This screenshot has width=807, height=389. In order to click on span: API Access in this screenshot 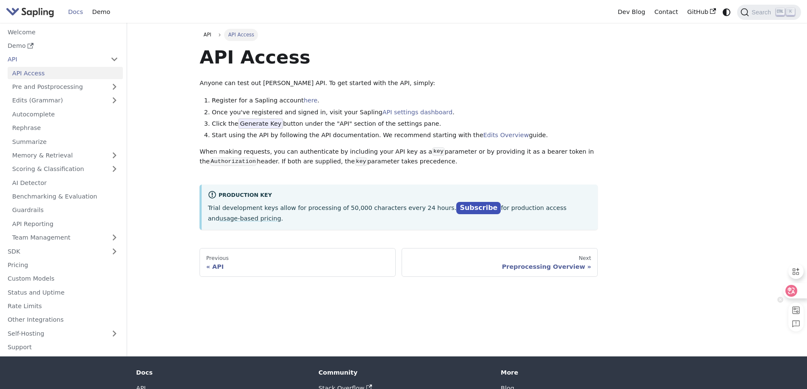, I will do `click(241, 35)`.